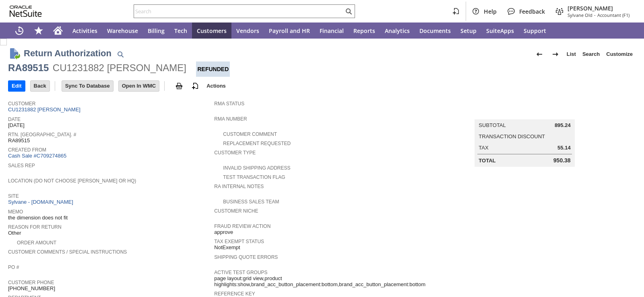 The height and width of the screenshot is (297, 644). Describe the element at coordinates (234, 294) in the screenshot. I see `a: Reference Key` at that location.